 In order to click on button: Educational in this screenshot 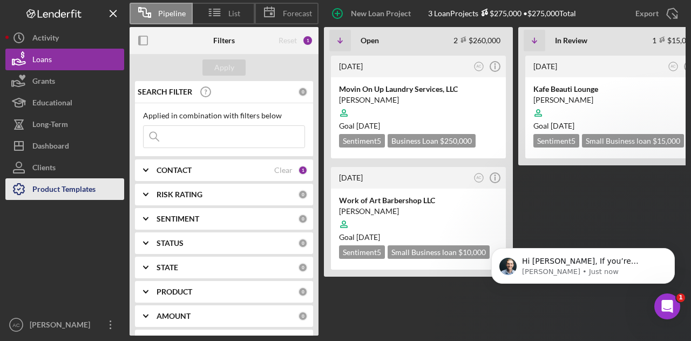, I will do `click(65, 103)`.